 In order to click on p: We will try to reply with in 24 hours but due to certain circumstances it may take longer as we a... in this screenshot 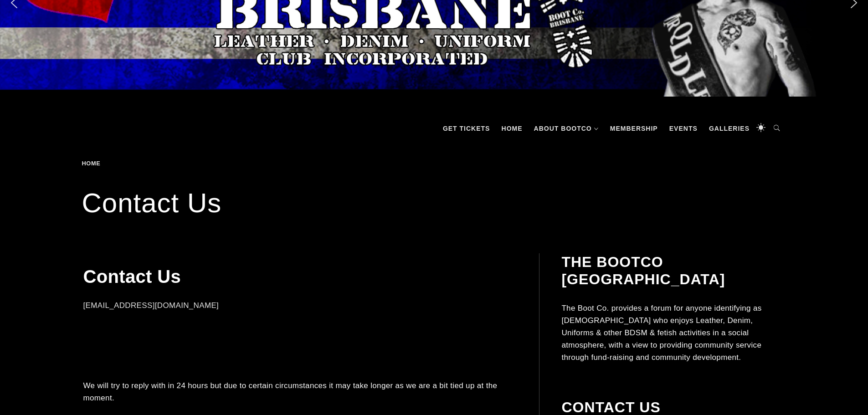, I will do `click(300, 392)`.